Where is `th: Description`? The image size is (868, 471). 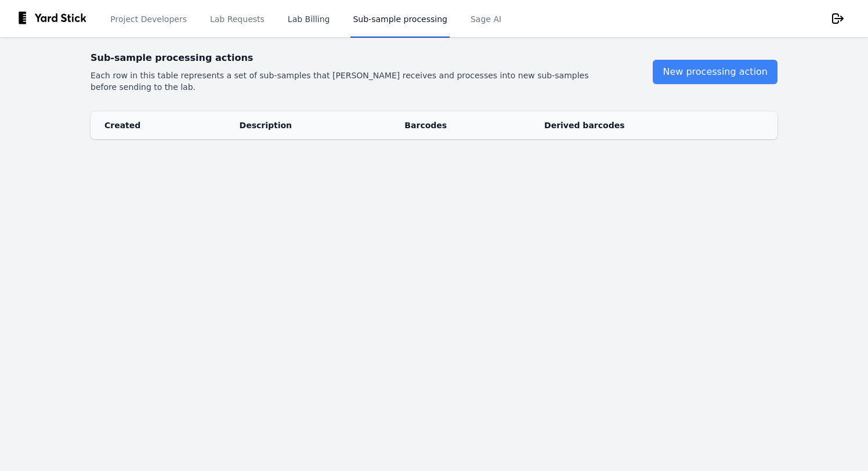
th: Description is located at coordinates (315, 125).